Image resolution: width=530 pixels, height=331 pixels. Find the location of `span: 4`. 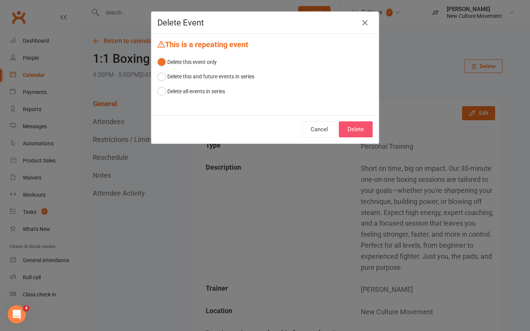

span: 4 is located at coordinates (26, 308).